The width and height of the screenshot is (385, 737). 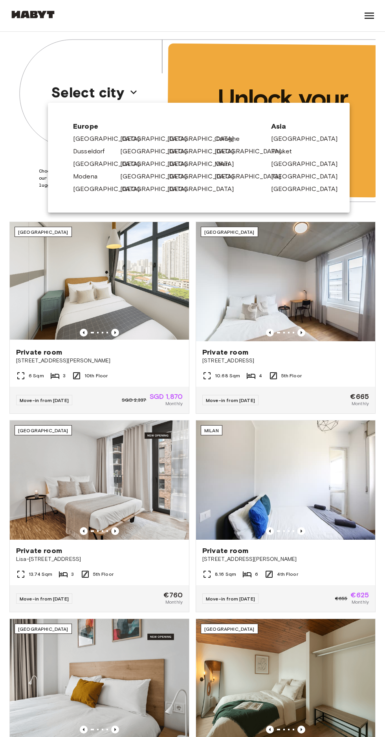 I want to click on span: Europe, so click(x=166, y=126).